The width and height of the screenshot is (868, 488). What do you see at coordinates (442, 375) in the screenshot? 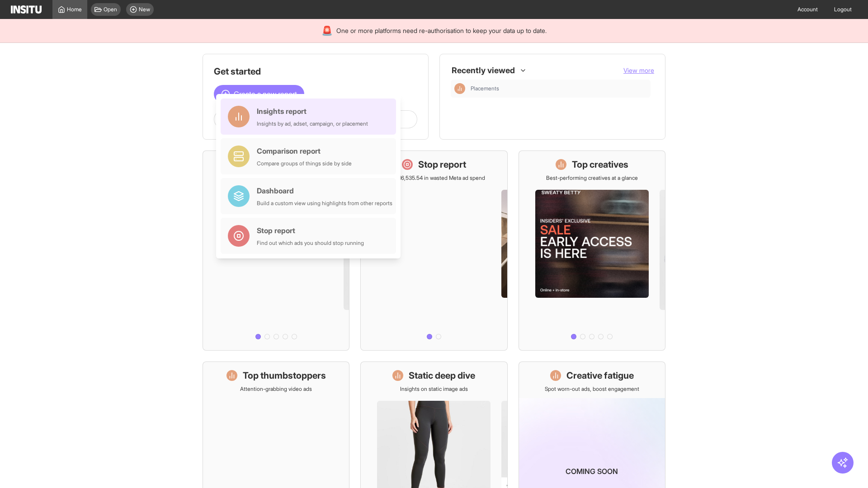
I see `h1: Static deep dive` at bounding box center [442, 375].